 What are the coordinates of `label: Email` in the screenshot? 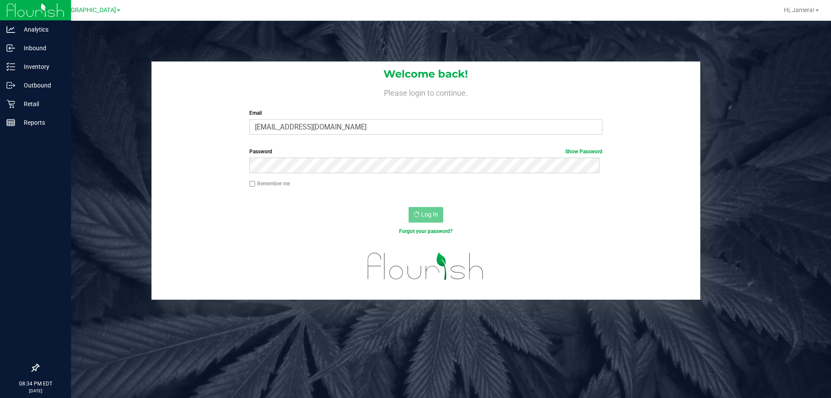 It's located at (426, 113).